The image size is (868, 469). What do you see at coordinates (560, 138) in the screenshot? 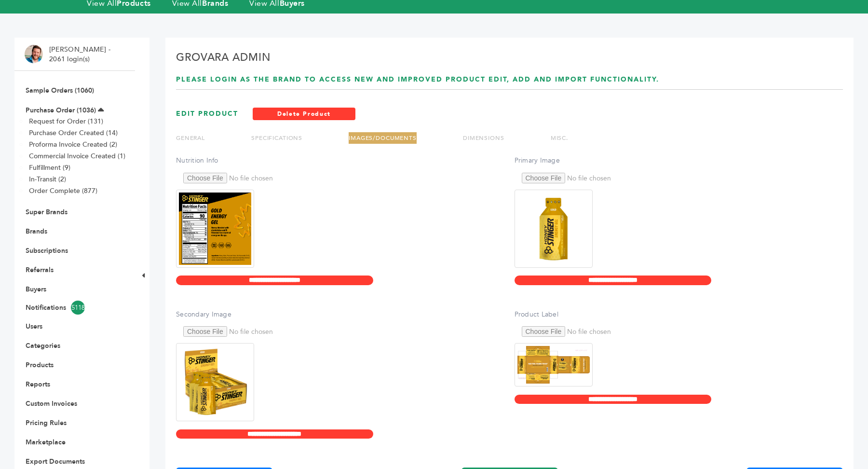
I see `a: MISC.` at bounding box center [560, 138].